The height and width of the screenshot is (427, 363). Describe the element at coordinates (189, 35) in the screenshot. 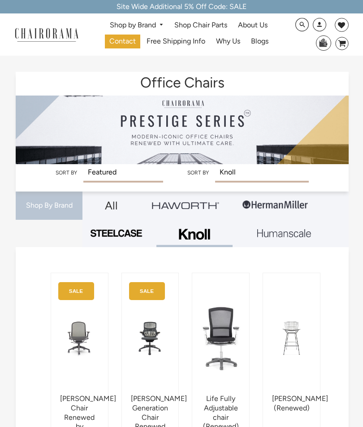

I see `nav: DesktopNavigation` at that location.